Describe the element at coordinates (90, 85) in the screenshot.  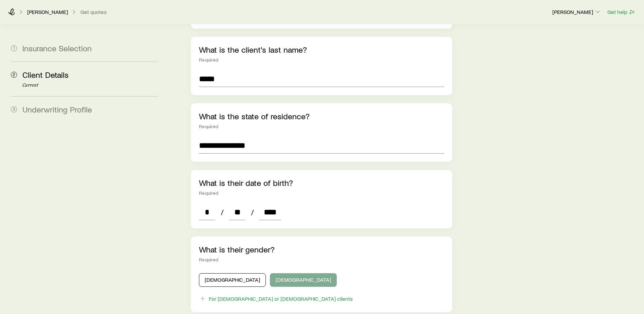
I see `p: Current` at that location.